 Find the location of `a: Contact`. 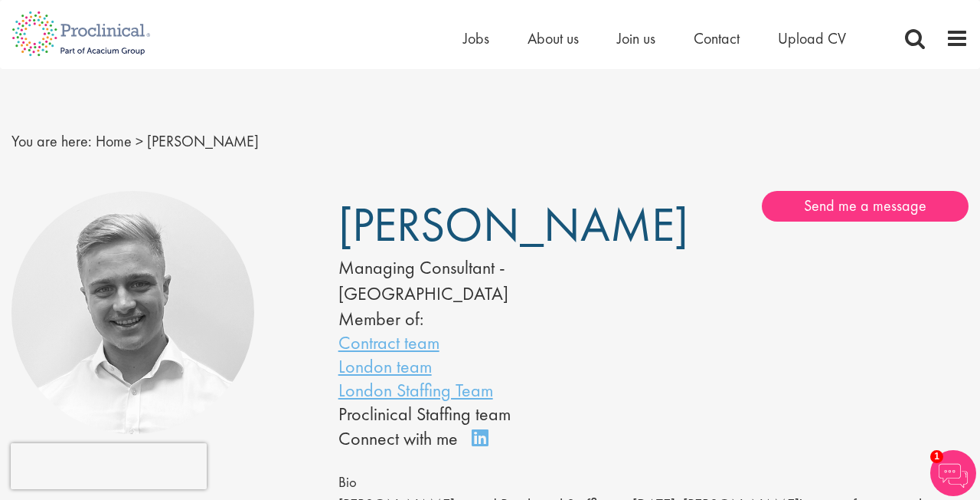

a: Contact is located at coordinates (717, 38).